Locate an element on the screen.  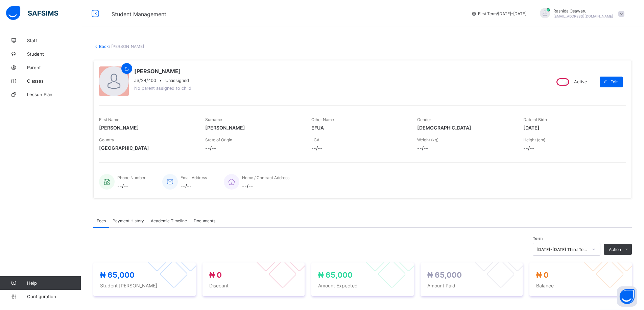
span: Action is located at coordinates (614, 250).